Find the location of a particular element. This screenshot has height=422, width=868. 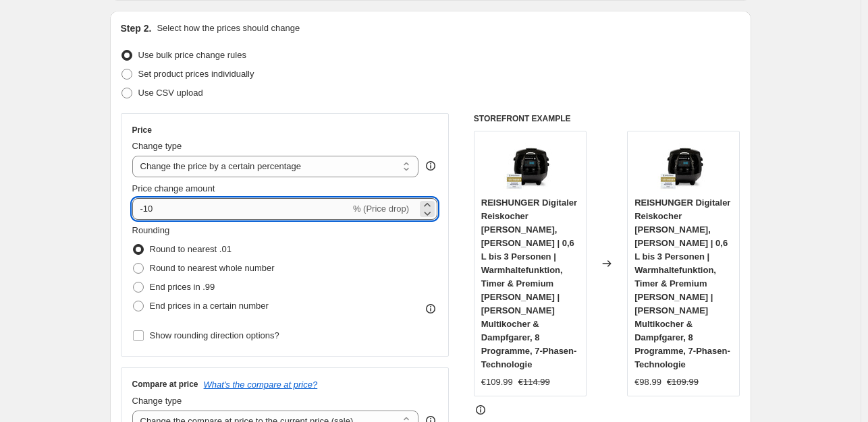

h6: STOREFRONT EXAMPLE is located at coordinates (606, 119).